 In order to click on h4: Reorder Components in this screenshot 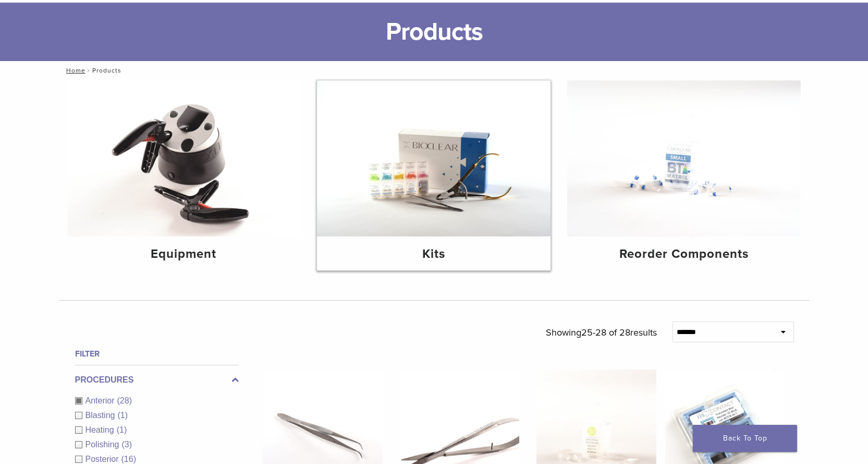, I will do `click(684, 254)`.